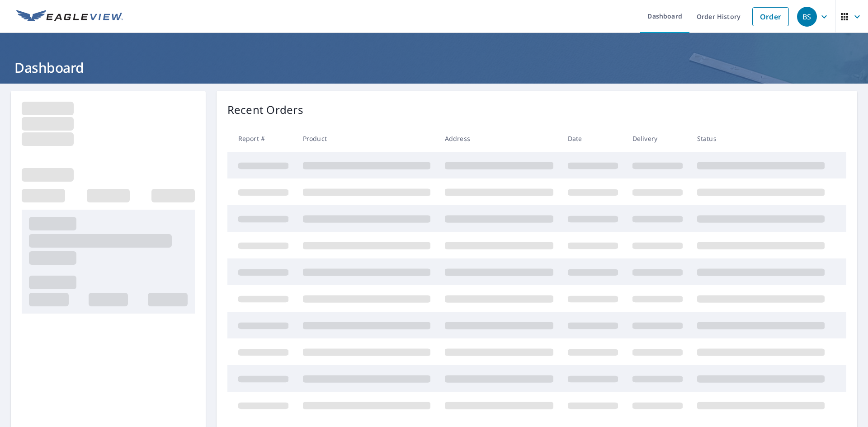 The image size is (868, 427). I want to click on th: Product, so click(367, 138).